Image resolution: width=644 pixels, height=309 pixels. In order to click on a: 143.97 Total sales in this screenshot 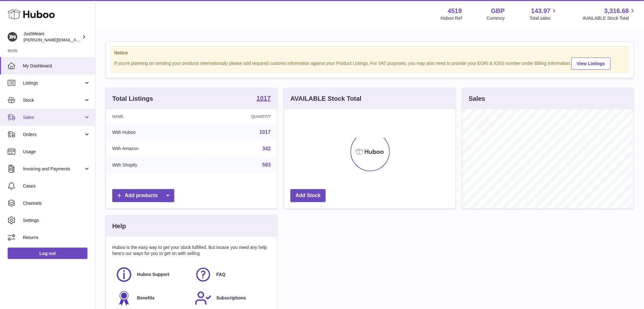, I will do `click(543, 14)`.